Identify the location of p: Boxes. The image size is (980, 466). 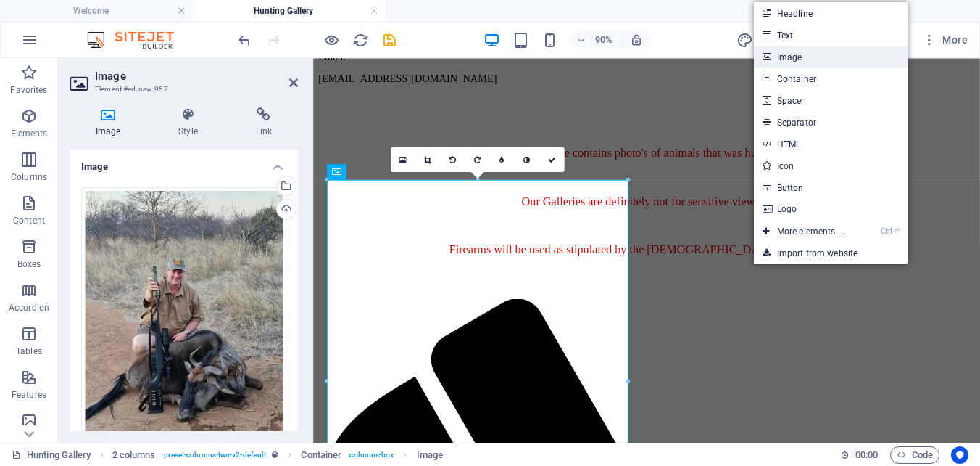
(29, 264).